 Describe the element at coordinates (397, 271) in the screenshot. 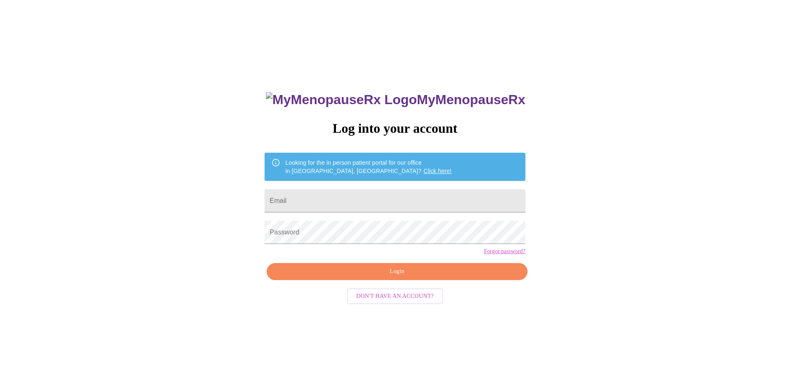

I see `button: Login` at that location.